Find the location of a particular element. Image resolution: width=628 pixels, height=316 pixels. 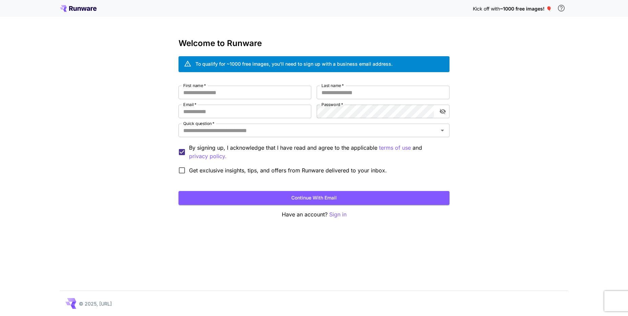

label: Password is located at coordinates (332, 104).